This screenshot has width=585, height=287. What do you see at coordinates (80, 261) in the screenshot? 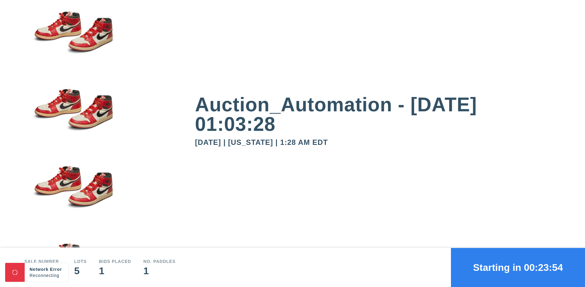
I see `div: Lots` at bounding box center [80, 261].